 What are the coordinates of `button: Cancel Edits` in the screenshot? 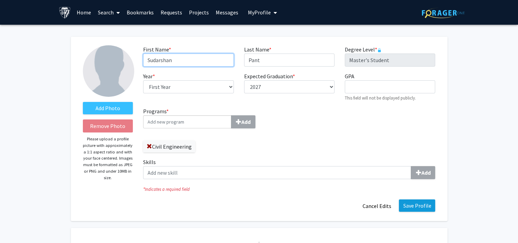 It's located at (377, 206).